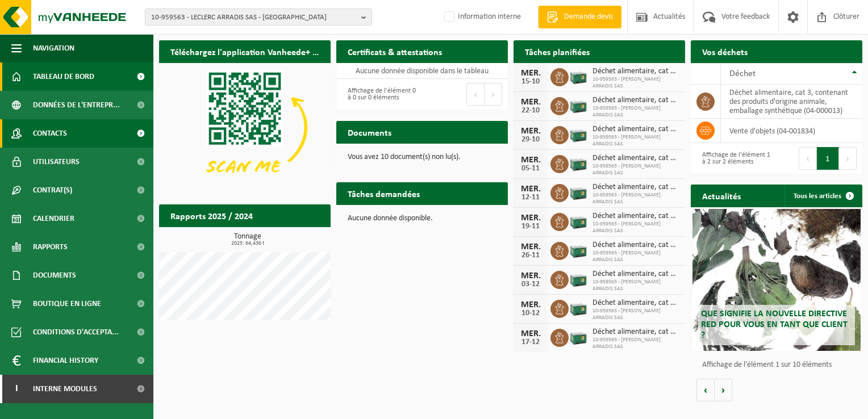  Describe the element at coordinates (777, 280) in the screenshot. I see `a: Que signifie la nouvelle directive RED pour vous en tant que client ?` at that location.